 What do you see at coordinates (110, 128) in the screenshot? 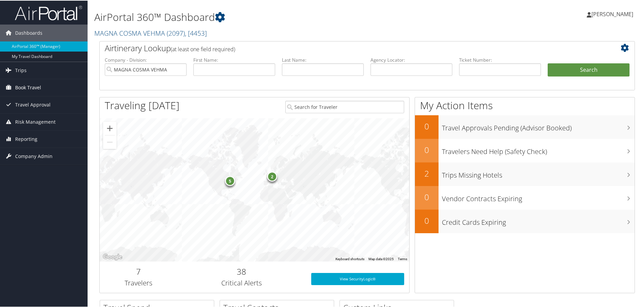
I see `button: Zoom in` at bounding box center [110, 128].